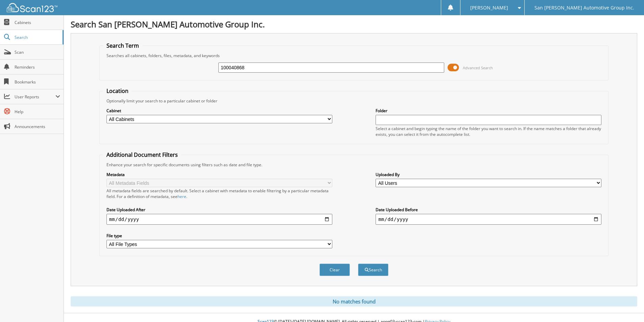 The image size is (644, 322). Describe the element at coordinates (489, 111) in the screenshot. I see `label: Folder` at that location.